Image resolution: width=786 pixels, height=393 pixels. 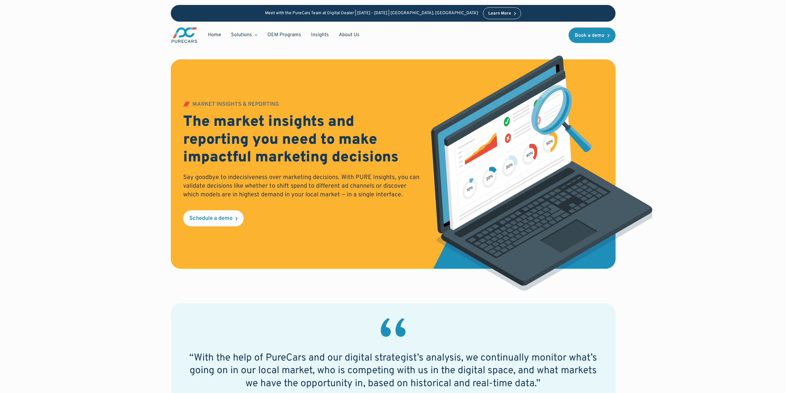 What do you see at coordinates (236, 104) in the screenshot?
I see `div: MARKET INSIGHTS & REPORTING` at bounding box center [236, 104].